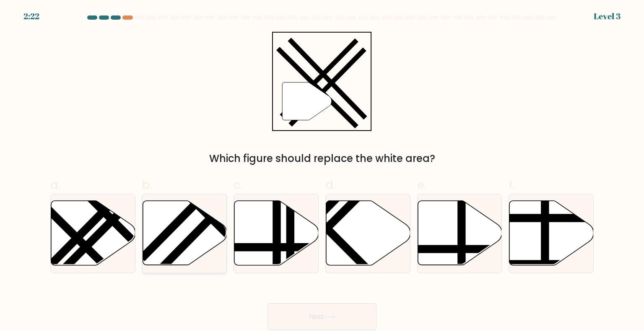 This screenshot has height=331, width=644. I want to click on span: e., so click(422, 185).